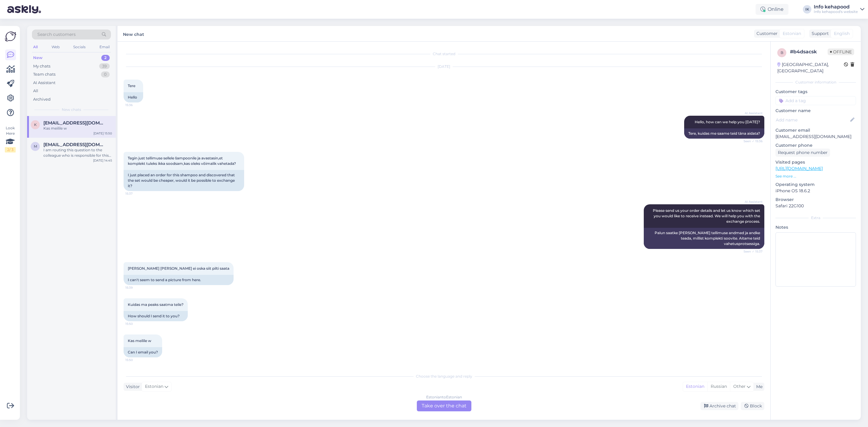 The width and height of the screenshot is (868, 427). What do you see at coordinates (182, 160) in the screenshot?
I see `span: Tegin just tellimuse sellele šampoonile ja avastasin,et komplekt tuleks ikka soodsam,kas oleks võ...` at bounding box center [182, 160].